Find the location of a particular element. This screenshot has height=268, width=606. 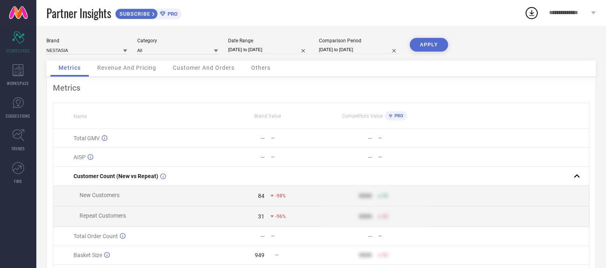

span: FWD is located at coordinates (18, 181).